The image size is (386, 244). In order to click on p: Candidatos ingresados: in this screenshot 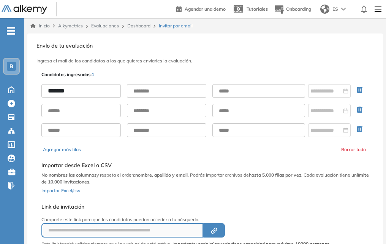, I will do `click(68, 75)`.